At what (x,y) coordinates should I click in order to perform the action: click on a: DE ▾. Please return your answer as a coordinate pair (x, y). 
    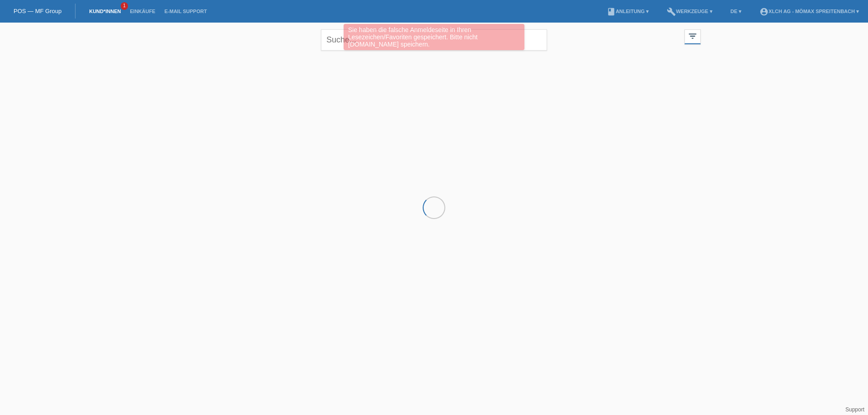
    Looking at the image, I should click on (736, 11).